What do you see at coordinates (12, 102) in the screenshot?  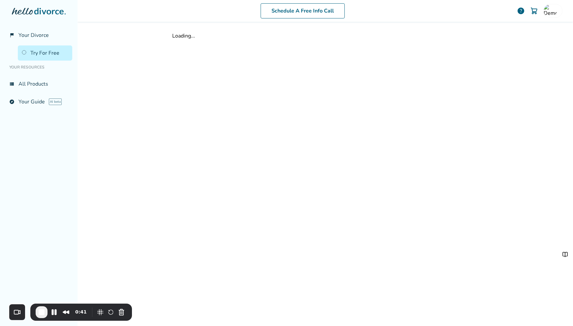 I see `span: explore` at bounding box center [12, 102].